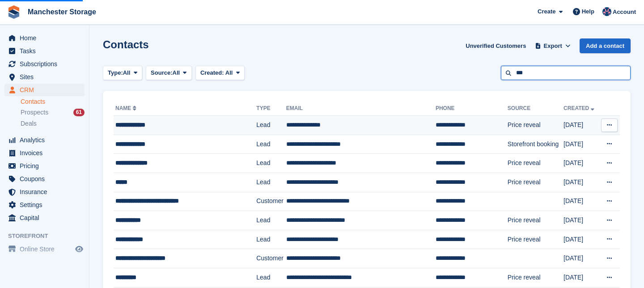 This screenshot has width=644, height=288. I want to click on span: Online Store, so click(46, 249).